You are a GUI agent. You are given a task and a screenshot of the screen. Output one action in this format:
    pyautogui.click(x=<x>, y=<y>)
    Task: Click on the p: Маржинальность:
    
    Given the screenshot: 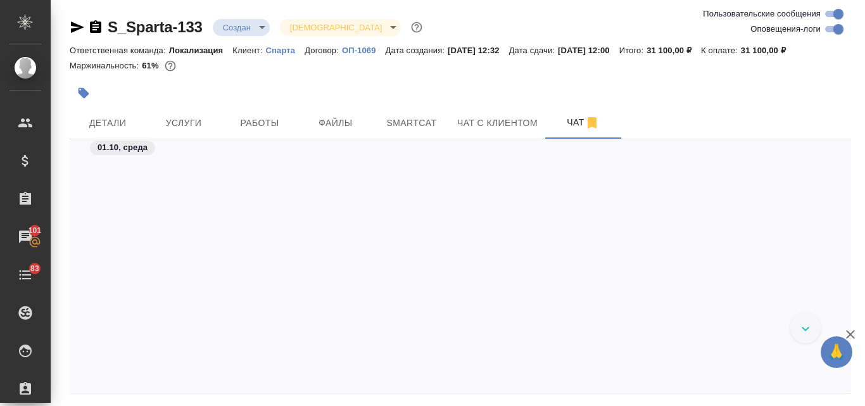 What is the action you would take?
    pyautogui.click(x=106, y=65)
    